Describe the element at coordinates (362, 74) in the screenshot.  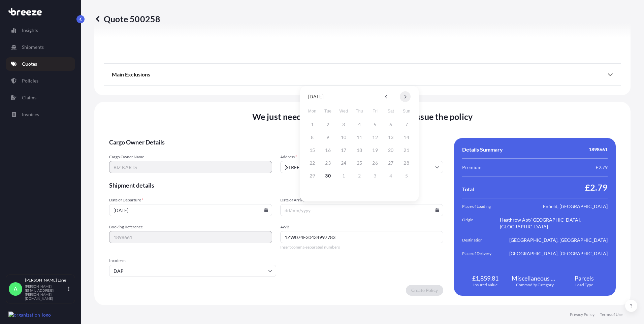
I see `div: Main Exclusions` at that location.